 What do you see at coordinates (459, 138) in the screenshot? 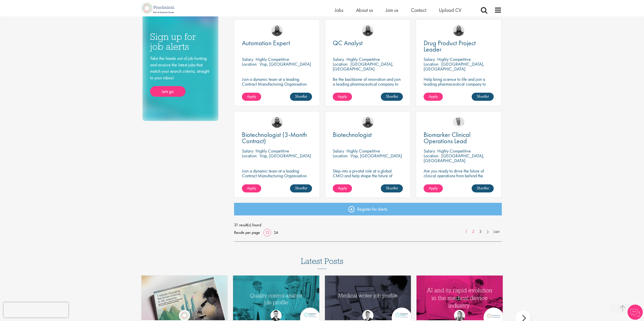
I see `a: Biomarker Clinical Operations Lead` at bounding box center [459, 138].